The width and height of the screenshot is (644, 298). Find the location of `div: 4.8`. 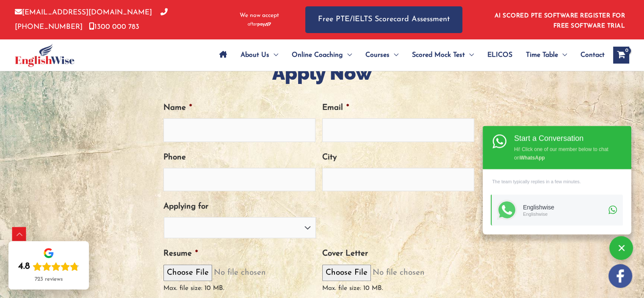

div: 4.8 is located at coordinates (24, 267).